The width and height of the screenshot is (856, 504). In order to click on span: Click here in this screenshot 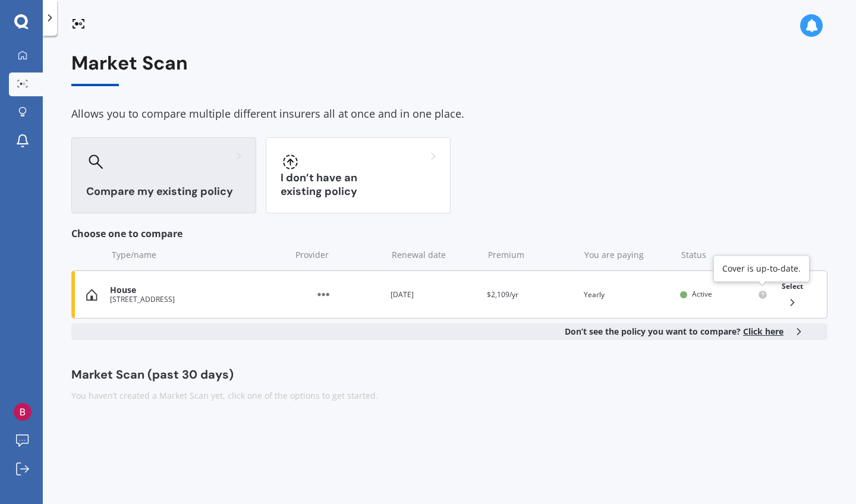, I will do `click(764, 331)`.